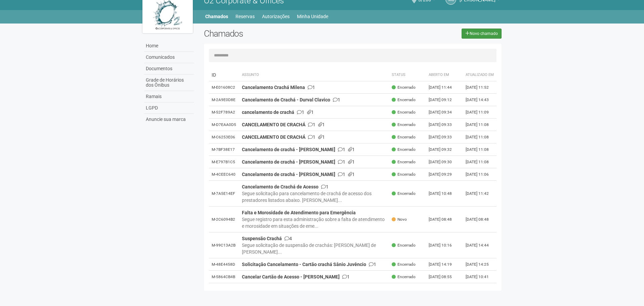 The image size is (644, 306). Describe the element at coordinates (224, 174) in the screenshot. I see `td: M-4CEEC640` at that location.